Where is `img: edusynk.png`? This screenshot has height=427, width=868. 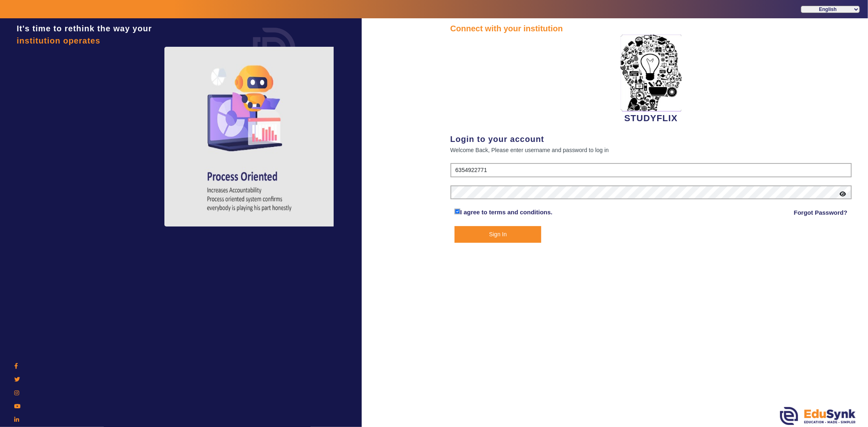 img: edusynk.png is located at coordinates (818, 416).